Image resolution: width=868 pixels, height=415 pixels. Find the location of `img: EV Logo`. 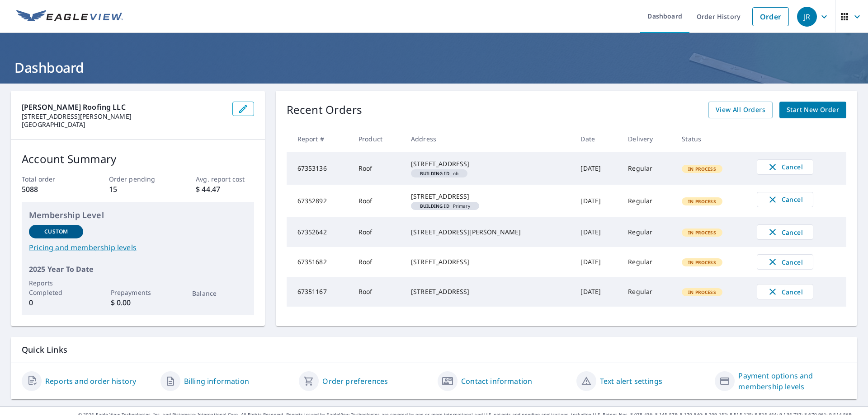

img: EV Logo is located at coordinates (70, 17).